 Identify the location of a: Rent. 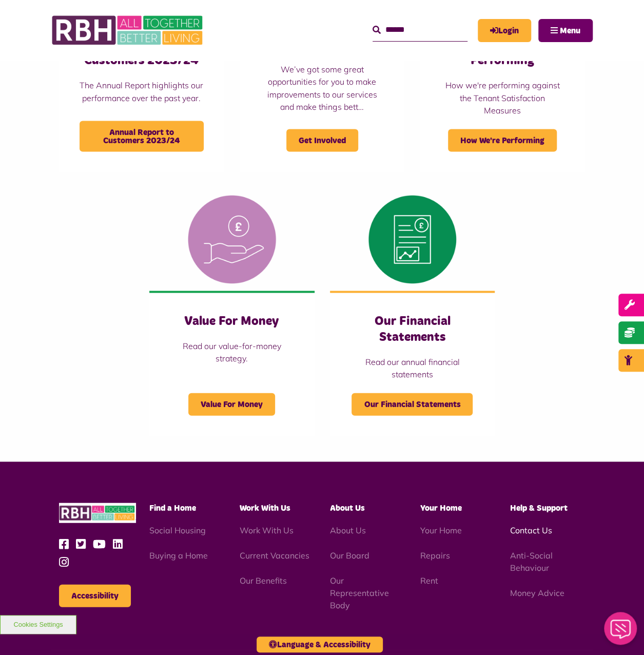
(428, 580).